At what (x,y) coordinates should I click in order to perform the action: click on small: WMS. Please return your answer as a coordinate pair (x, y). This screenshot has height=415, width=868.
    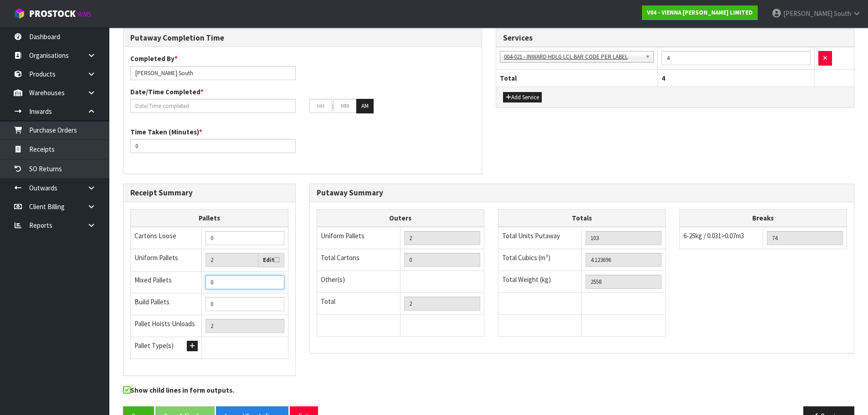
    Looking at the image, I should click on (84, 14).